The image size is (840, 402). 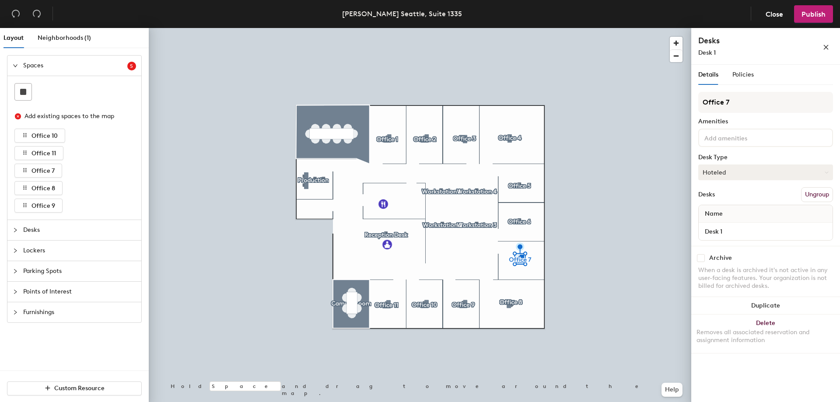 I want to click on button: Hoteled, so click(x=766, y=172).